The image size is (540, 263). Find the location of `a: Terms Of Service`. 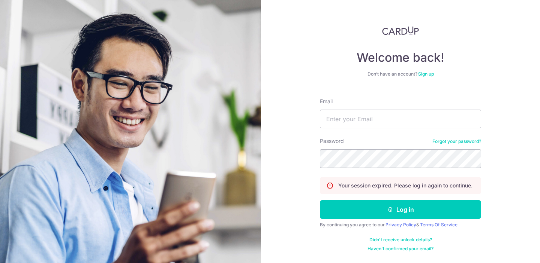

a: Terms Of Service is located at coordinates (438, 225).